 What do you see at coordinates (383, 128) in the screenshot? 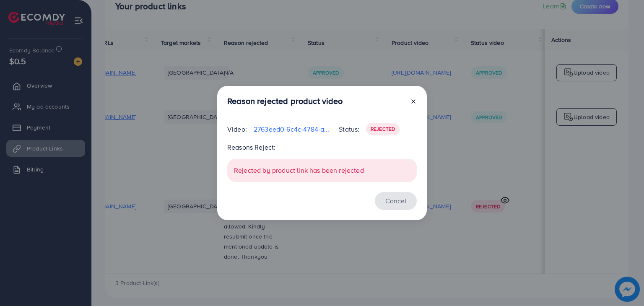
I see `span: Rejected` at bounding box center [383, 128].